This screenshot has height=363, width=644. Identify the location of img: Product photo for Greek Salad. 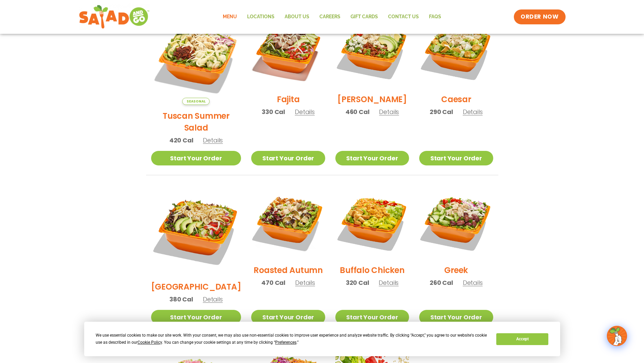
(456, 222).